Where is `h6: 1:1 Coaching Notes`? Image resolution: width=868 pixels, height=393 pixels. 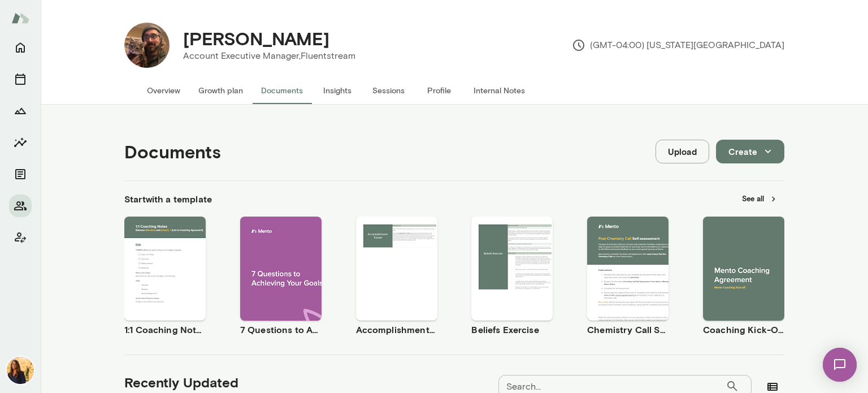 h6: 1:1 Coaching Notes is located at coordinates (165, 330).